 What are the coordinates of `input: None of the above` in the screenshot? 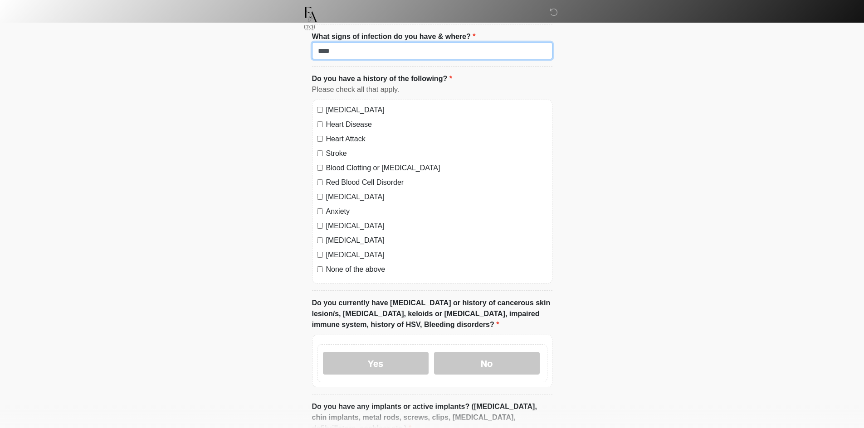 It's located at (320, 269).